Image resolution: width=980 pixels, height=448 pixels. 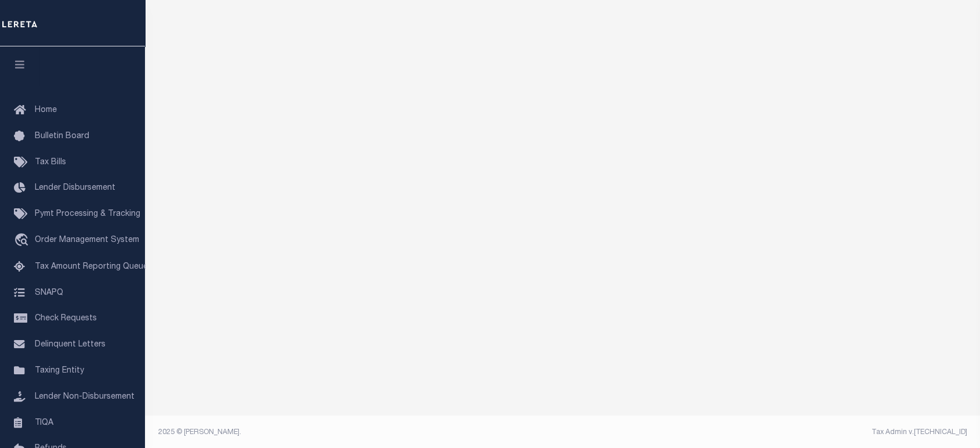 What do you see at coordinates (75, 188) in the screenshot?
I see `span: Lender Disbursement` at bounding box center [75, 188].